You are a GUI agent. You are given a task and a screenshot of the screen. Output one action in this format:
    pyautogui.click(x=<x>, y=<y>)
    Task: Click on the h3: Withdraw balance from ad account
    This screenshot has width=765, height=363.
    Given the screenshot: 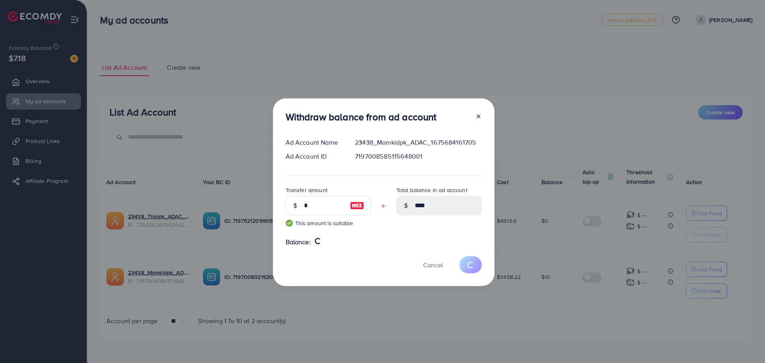 What is the action you would take?
    pyautogui.click(x=361, y=117)
    